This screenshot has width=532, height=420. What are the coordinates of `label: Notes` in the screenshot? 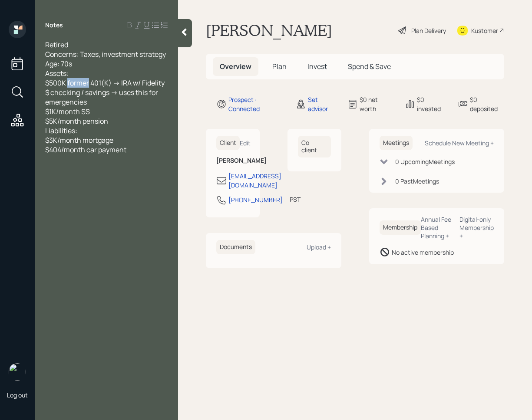 It's located at (54, 25).